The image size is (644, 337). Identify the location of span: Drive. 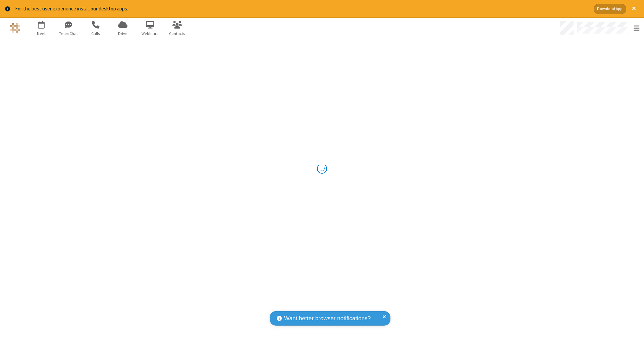
(123, 33).